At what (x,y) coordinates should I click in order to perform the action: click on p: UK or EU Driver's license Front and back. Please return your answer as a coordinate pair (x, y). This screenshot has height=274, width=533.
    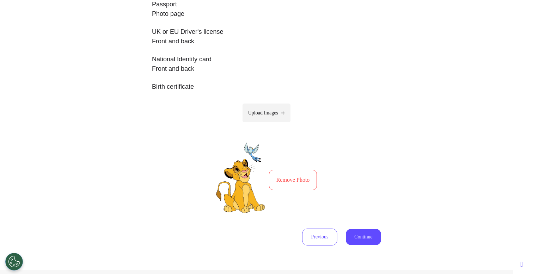
    Looking at the image, I should click on (266, 37).